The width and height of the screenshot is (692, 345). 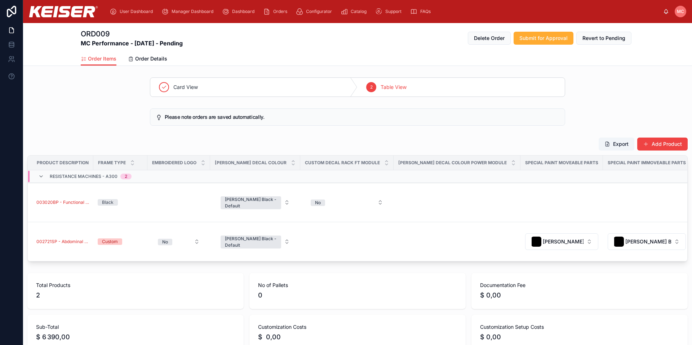 What do you see at coordinates (110, 242) in the screenshot?
I see `div: Custom` at bounding box center [110, 242].